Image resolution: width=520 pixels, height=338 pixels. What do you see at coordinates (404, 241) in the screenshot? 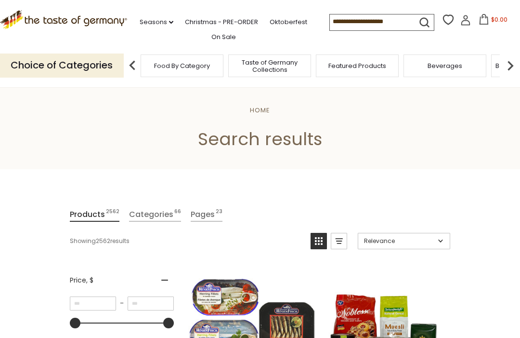
I see `a: Sort options` at bounding box center [404, 241].